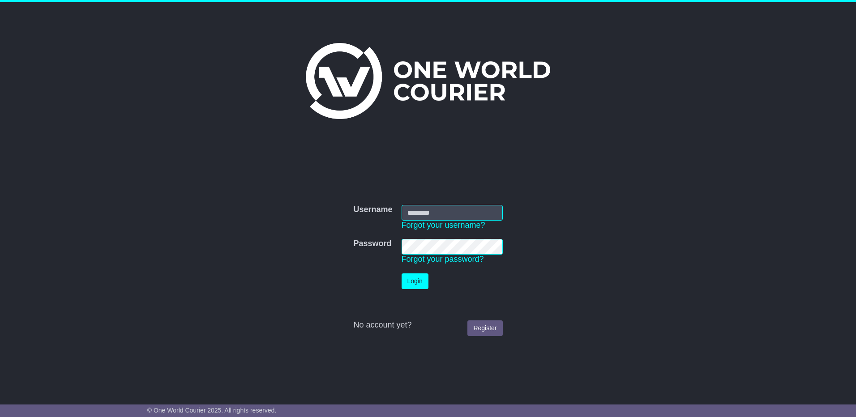 The height and width of the screenshot is (417, 856). What do you see at coordinates (415, 281) in the screenshot?
I see `button: Login` at bounding box center [415, 281].